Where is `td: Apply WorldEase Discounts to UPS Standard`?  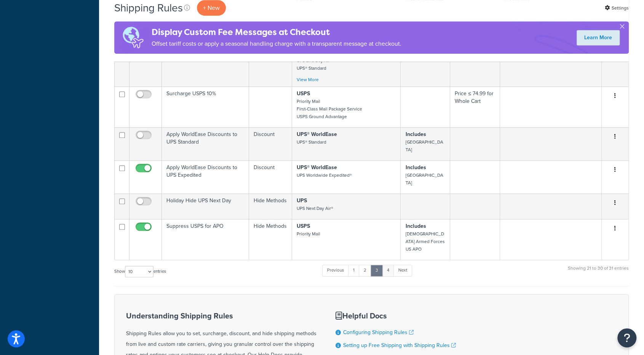
td: Apply WorldEase Discounts to UPS Standard is located at coordinates (205, 143).